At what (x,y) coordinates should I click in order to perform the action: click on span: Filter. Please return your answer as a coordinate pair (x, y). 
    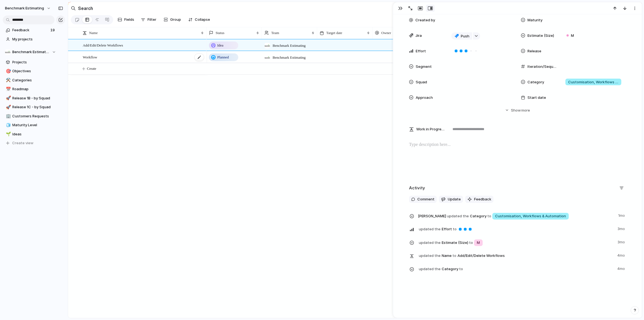
    Looking at the image, I should click on (152, 20).